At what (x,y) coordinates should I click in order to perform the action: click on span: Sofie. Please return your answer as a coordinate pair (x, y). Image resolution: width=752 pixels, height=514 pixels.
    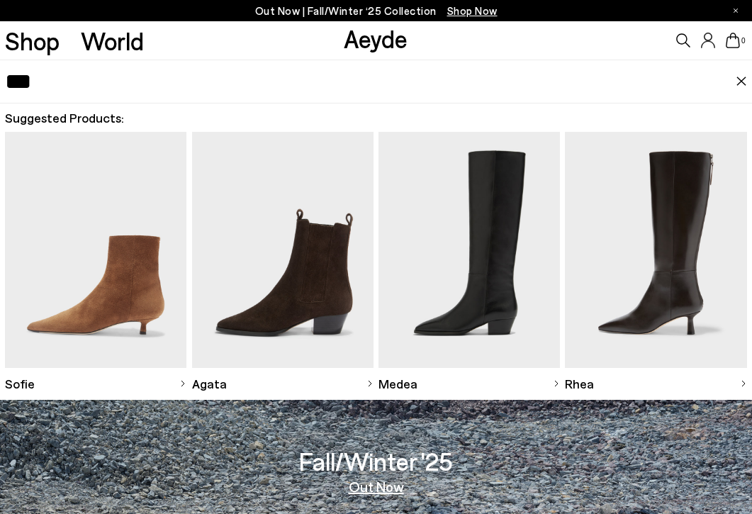
    Looking at the image, I should click on (20, 384).